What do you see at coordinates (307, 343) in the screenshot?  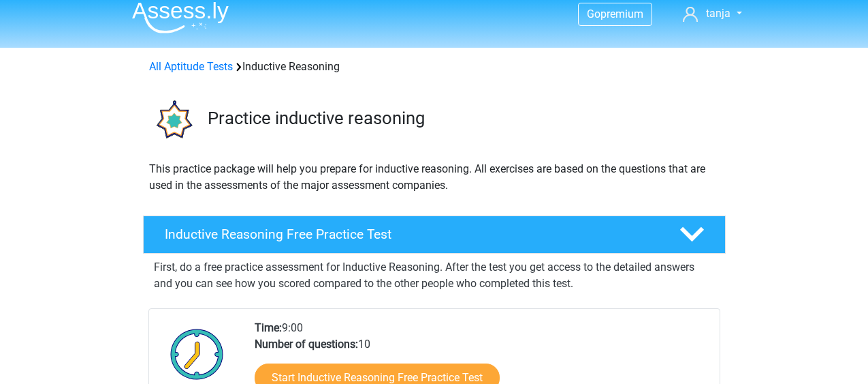 I see `b: Number of questions:` at bounding box center [307, 343].